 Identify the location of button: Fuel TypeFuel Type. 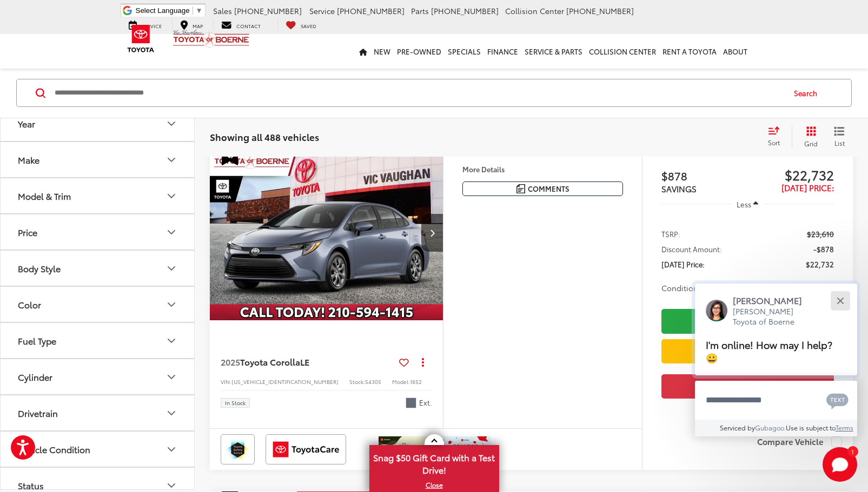
(98, 340).